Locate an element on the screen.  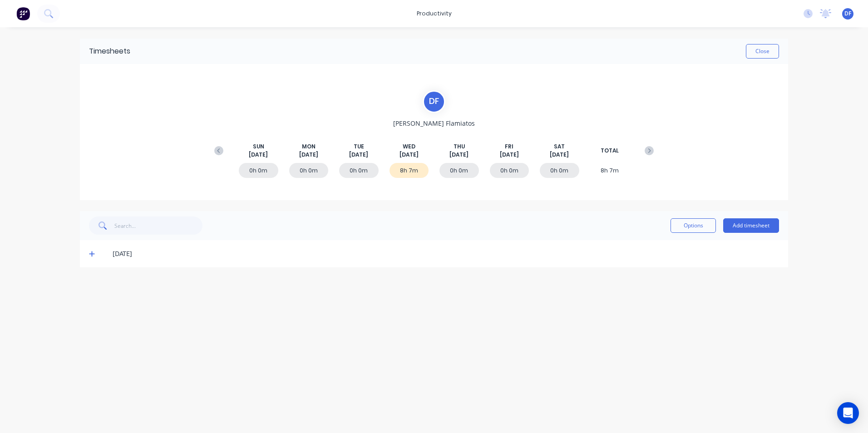
button: Add timesheet is located at coordinates (751, 226).